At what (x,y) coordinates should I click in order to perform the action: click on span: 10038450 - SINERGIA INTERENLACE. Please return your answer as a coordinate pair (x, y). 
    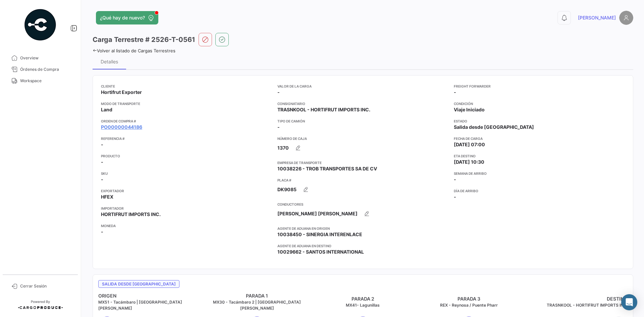
    Looking at the image, I should click on (319, 235).